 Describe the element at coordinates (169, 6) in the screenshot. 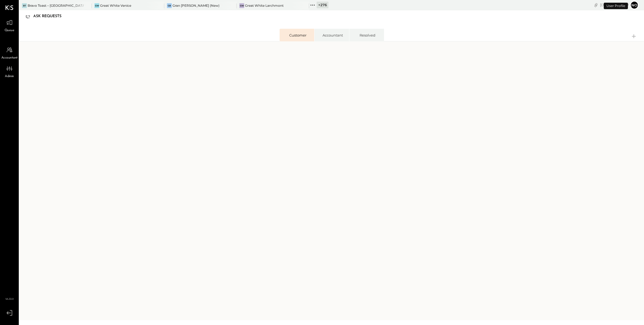

I see `div: GB` at that location.